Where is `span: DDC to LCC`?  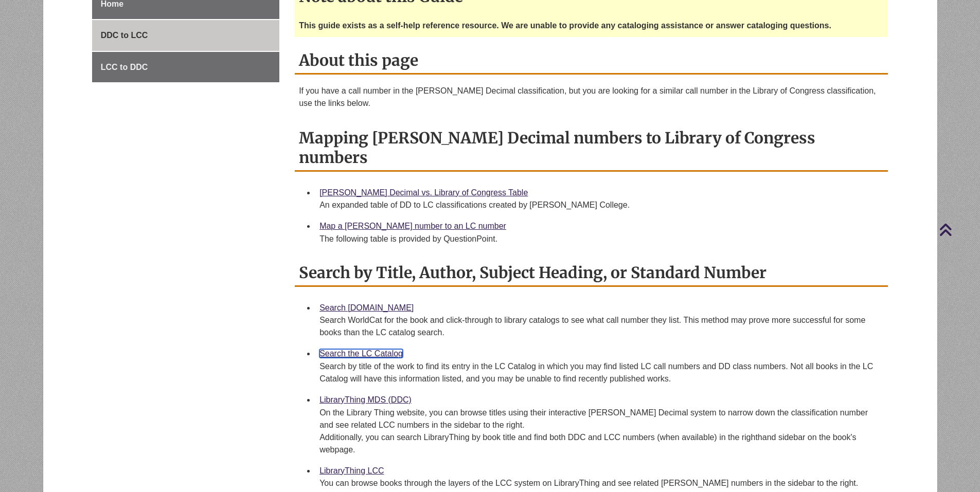
span: DDC to LCC is located at coordinates (125, 35).